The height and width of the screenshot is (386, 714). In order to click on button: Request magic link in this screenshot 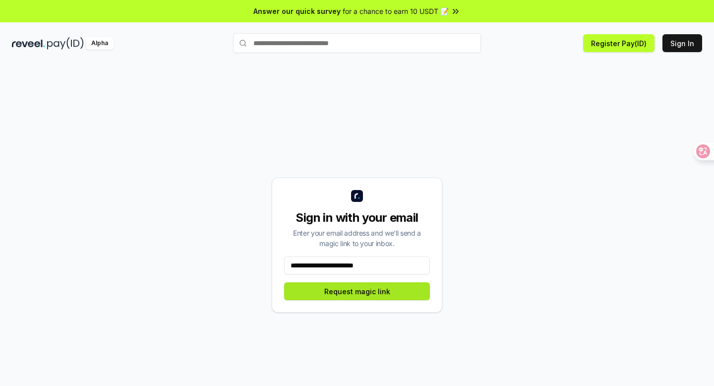, I will do `click(357, 291)`.